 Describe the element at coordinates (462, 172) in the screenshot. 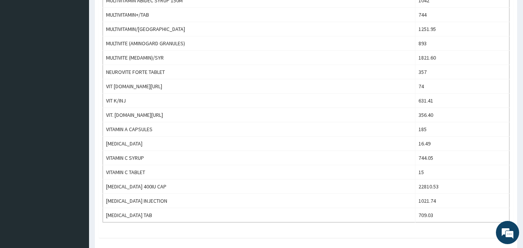

I see `td: 15` at that location.